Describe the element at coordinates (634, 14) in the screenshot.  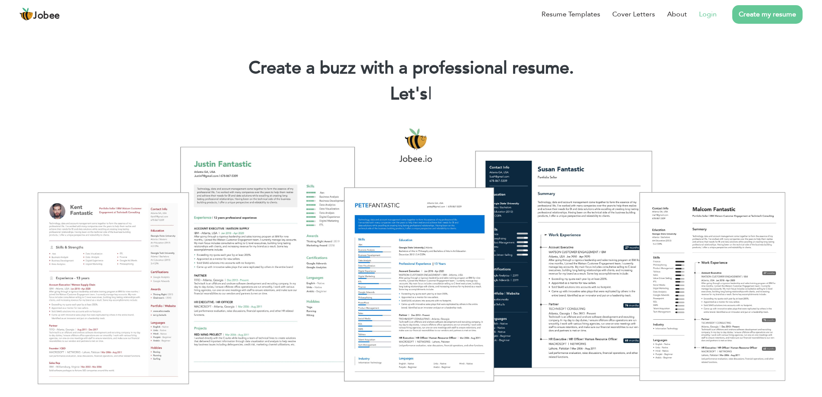
I see `a: Cover Letters` at that location.